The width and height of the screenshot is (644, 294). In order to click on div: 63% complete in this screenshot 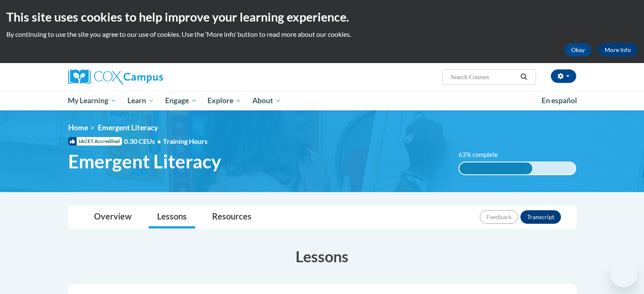, I will do `click(496, 168)`.